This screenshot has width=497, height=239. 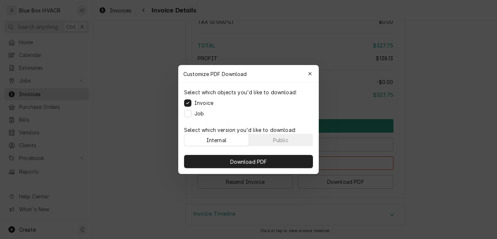 I want to click on div: Internal, so click(x=216, y=140).